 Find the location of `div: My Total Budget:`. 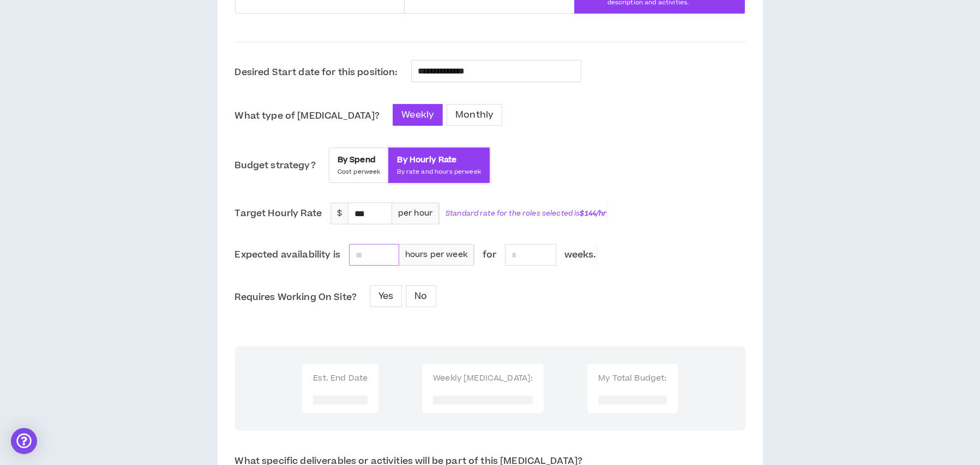

div: My Total Budget: is located at coordinates (632, 379).